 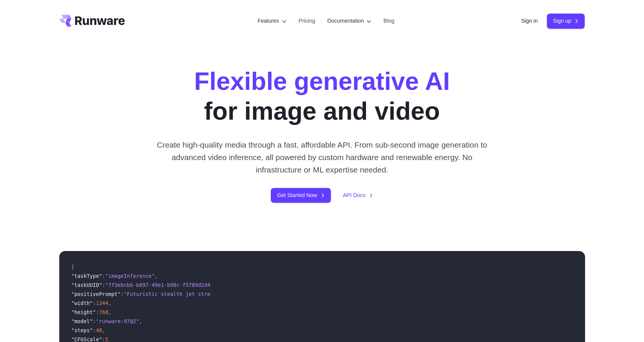 What do you see at coordinates (529, 20) in the screenshot?
I see `a: Sign in` at bounding box center [529, 20].